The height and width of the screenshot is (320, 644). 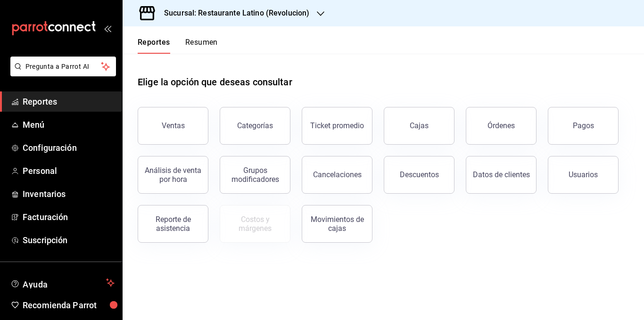 What do you see at coordinates (173, 175) in the screenshot?
I see `div: Análisis de venta por hora` at bounding box center [173, 175].